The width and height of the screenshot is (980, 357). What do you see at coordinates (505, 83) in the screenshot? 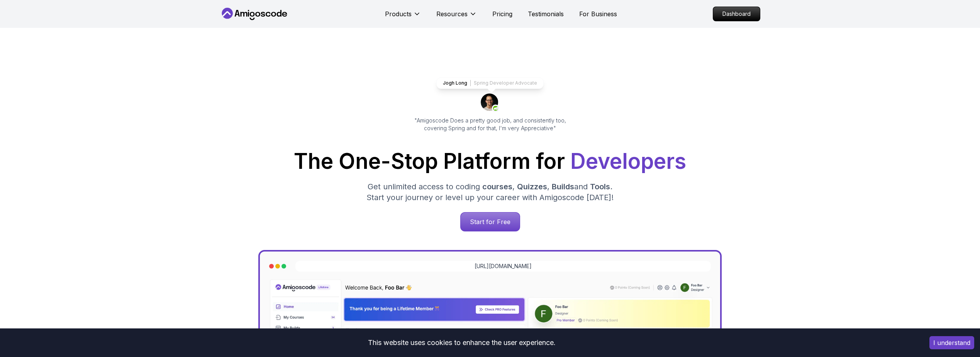
I see `p: Spring Developer Advocate` at bounding box center [505, 83].